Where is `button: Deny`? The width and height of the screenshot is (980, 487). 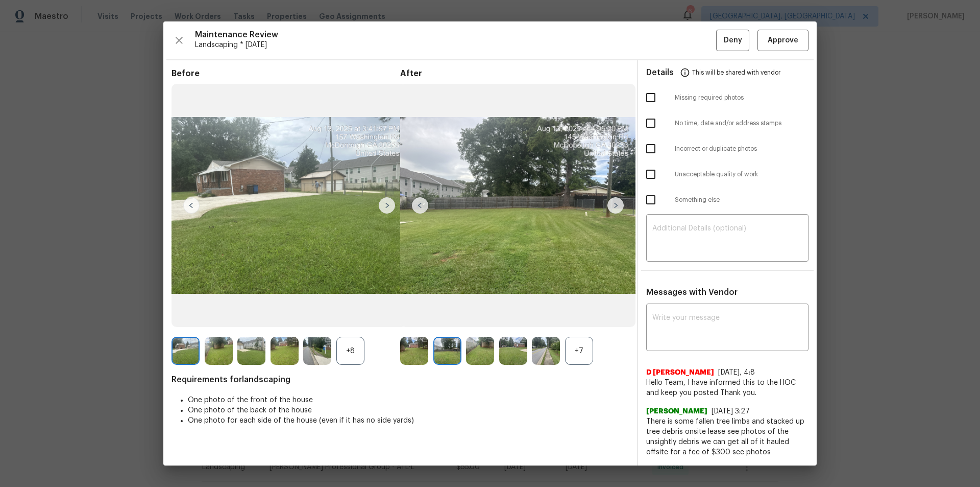 button: Deny is located at coordinates (732, 40).